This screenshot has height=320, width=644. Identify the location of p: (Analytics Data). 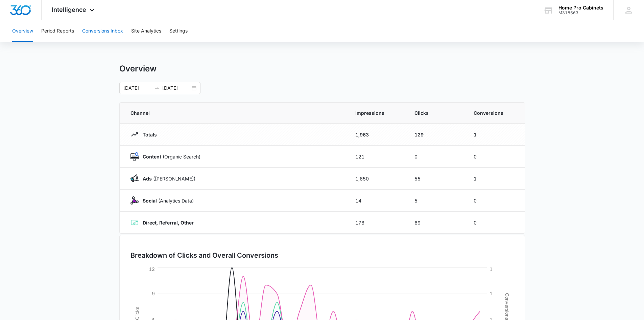
(166, 201).